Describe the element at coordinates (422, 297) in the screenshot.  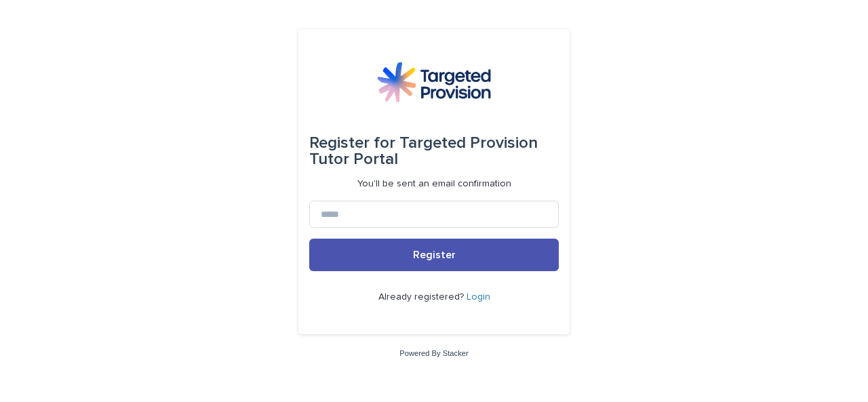
I see `span: Already registered?` at that location.